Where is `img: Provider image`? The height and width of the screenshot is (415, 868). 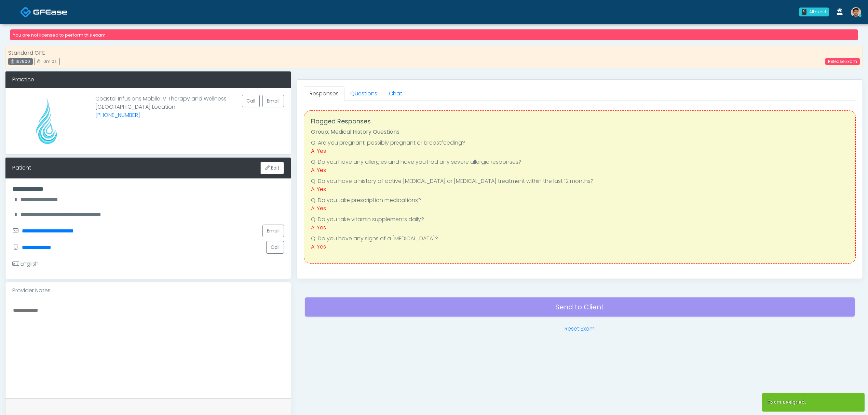 img: Provider image is located at coordinates (46, 121).